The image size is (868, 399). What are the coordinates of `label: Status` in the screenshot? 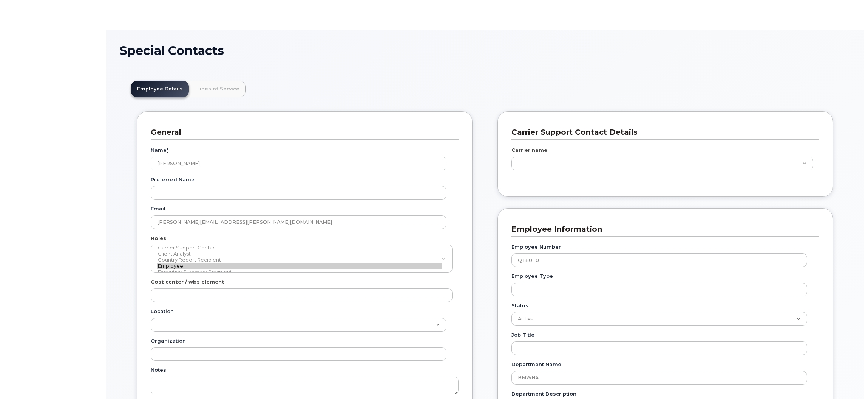 It's located at (520, 305).